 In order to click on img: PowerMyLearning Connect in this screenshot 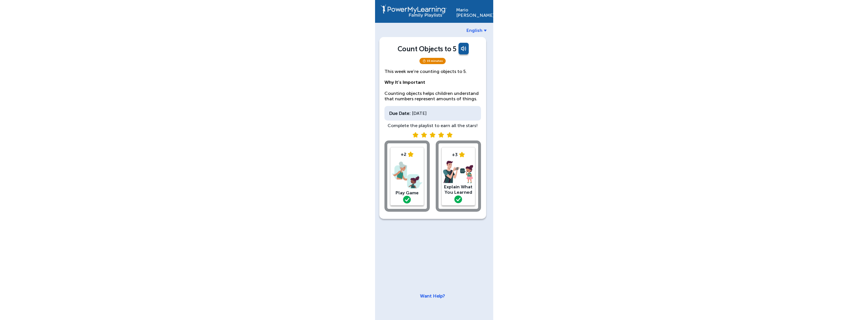, I will do `click(414, 11)`.